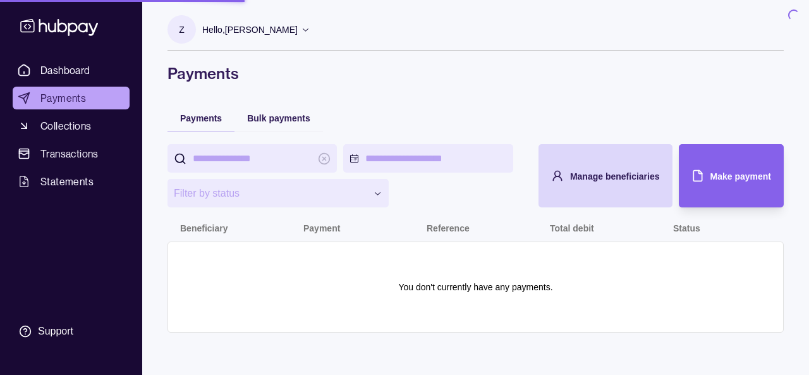 The height and width of the screenshot is (375, 809). What do you see at coordinates (71, 331) in the screenshot?
I see `a: Support` at bounding box center [71, 331].